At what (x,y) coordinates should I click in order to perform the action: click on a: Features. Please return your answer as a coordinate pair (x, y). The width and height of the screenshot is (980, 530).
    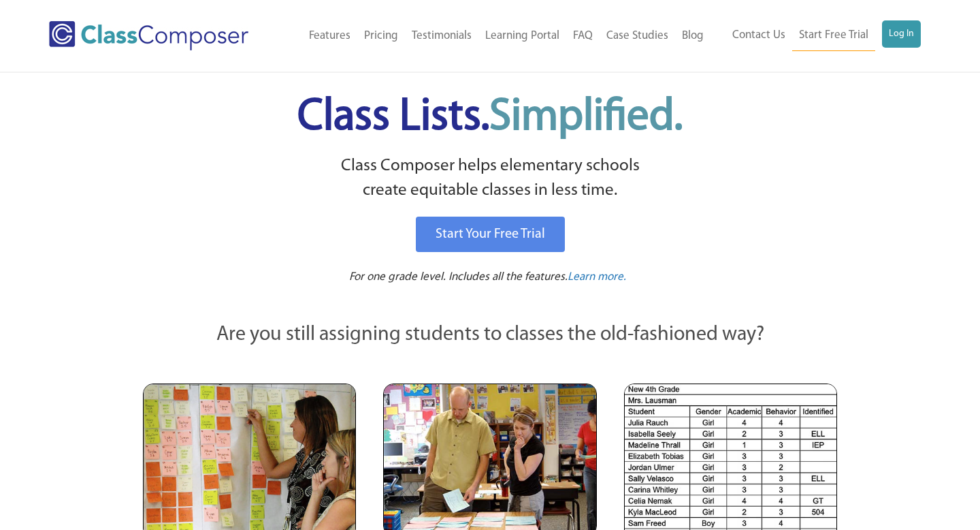
    Looking at the image, I should click on (329, 36).